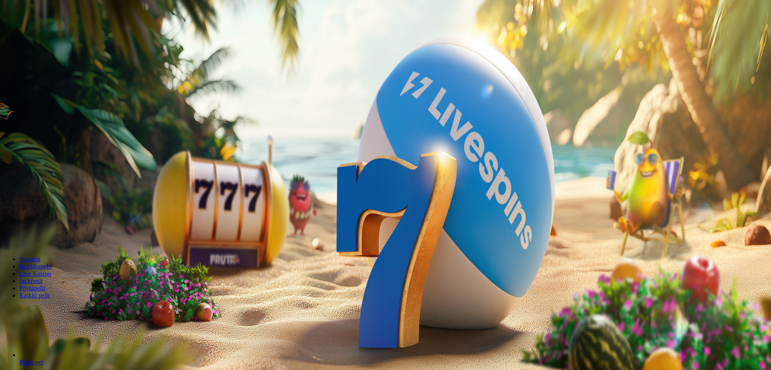  Describe the element at coordinates (35, 266) in the screenshot. I see `span: Kolikkopelit` at that location.